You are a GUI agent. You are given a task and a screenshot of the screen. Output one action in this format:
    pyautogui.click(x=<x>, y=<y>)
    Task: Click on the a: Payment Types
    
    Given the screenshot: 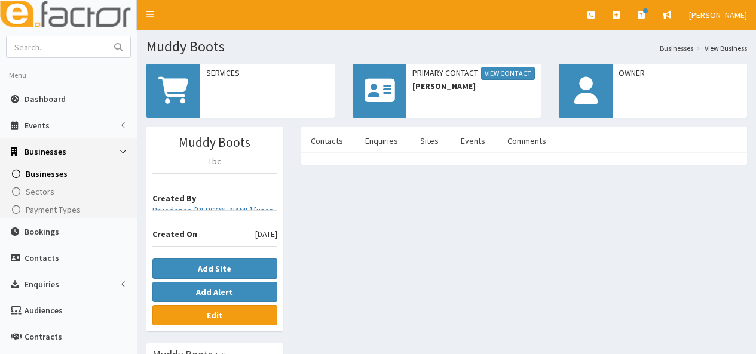 What is the action you would take?
    pyautogui.click(x=70, y=210)
    